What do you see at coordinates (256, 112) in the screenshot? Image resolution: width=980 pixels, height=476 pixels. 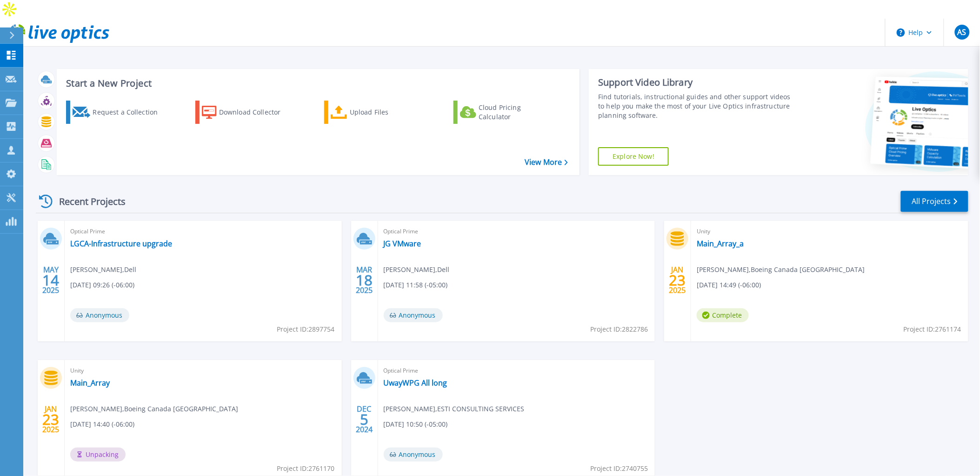 I see `div: Download Collector` at bounding box center [256, 112].